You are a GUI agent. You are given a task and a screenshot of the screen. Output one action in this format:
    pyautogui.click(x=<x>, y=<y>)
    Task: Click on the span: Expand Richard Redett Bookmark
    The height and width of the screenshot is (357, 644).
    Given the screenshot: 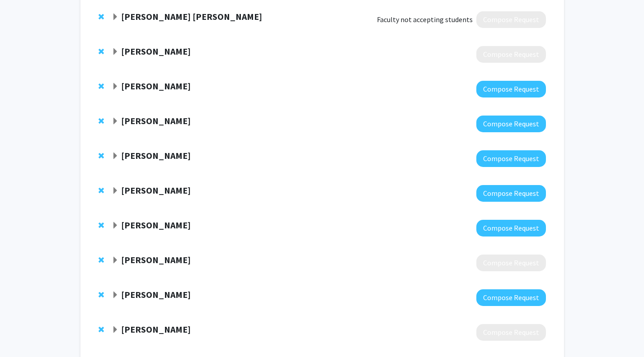 What is the action you would take?
    pyautogui.click(x=115, y=87)
    